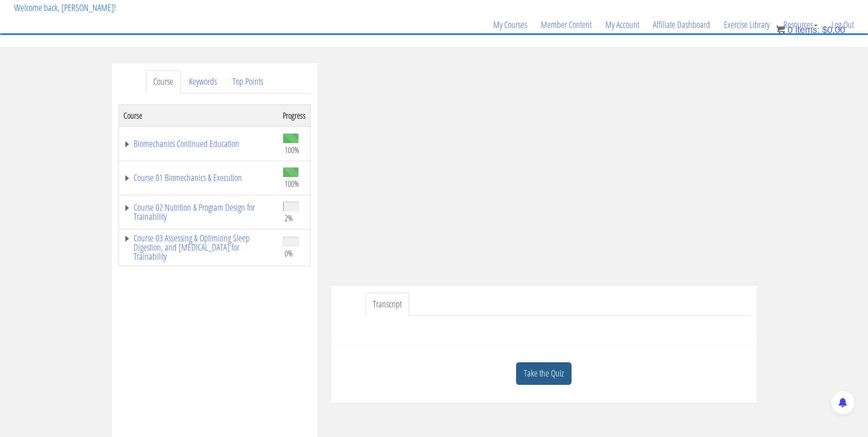  What do you see at coordinates (747, 25) in the screenshot?
I see `a: Exercise Library` at bounding box center [747, 25].